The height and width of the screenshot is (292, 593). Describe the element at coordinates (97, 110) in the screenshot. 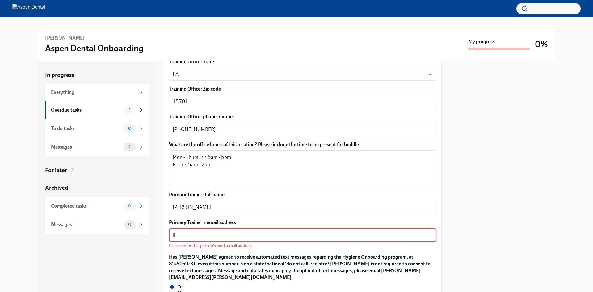

I see `a: Overdue tasks1` at that location.